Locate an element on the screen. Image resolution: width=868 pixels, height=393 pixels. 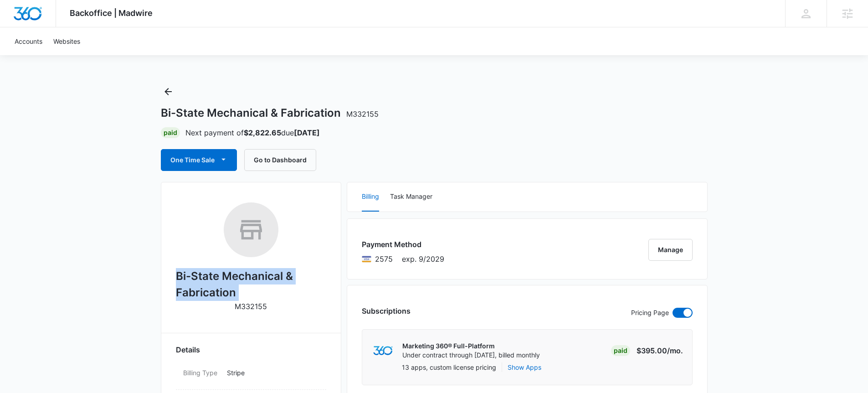
p: 13 apps, custom license pricing is located at coordinates (449, 367).